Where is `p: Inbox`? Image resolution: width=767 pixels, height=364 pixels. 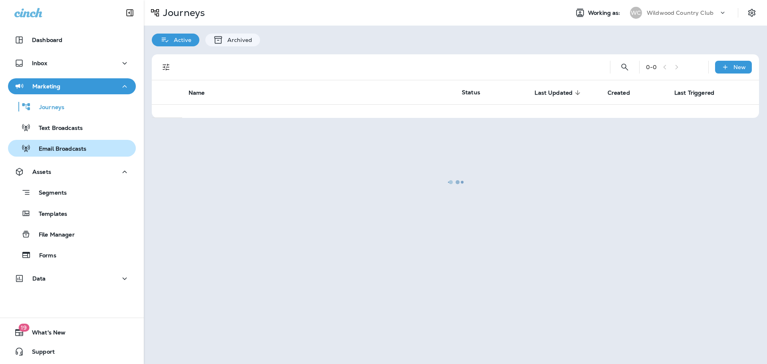 p: Inbox is located at coordinates (40, 63).